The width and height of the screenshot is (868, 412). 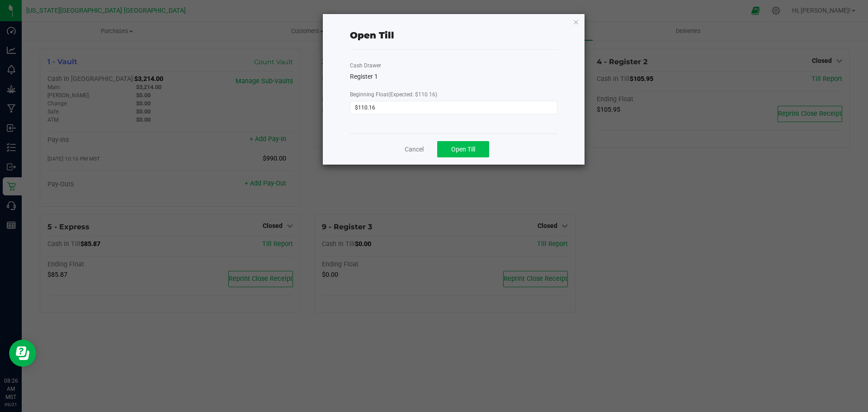 I want to click on div: Open Till, so click(x=372, y=35).